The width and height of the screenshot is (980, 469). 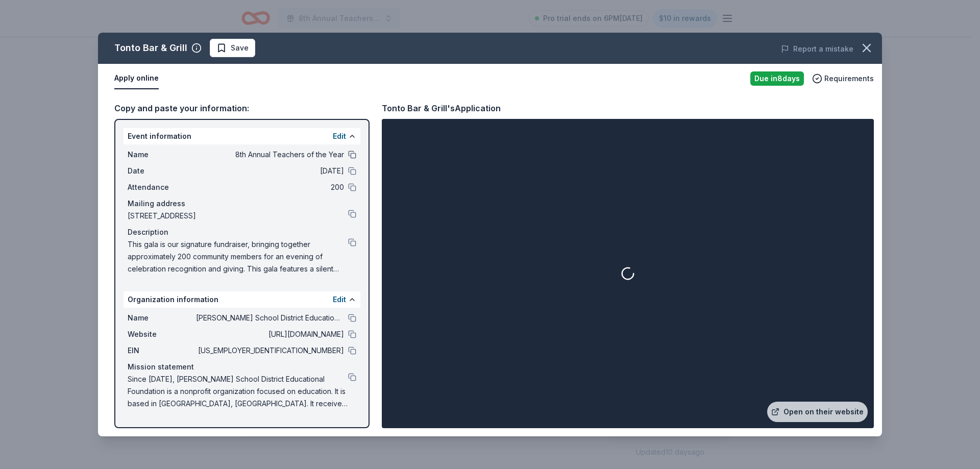 What do you see at coordinates (240, 48) in the screenshot?
I see `span: Save` at bounding box center [240, 48].